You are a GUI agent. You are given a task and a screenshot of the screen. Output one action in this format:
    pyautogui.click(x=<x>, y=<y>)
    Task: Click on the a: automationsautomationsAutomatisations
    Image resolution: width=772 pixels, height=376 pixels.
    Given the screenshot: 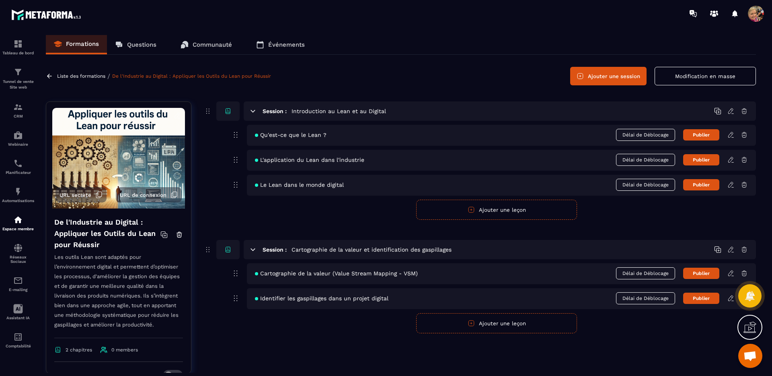 What is the action you would take?
    pyautogui.click(x=18, y=195)
    